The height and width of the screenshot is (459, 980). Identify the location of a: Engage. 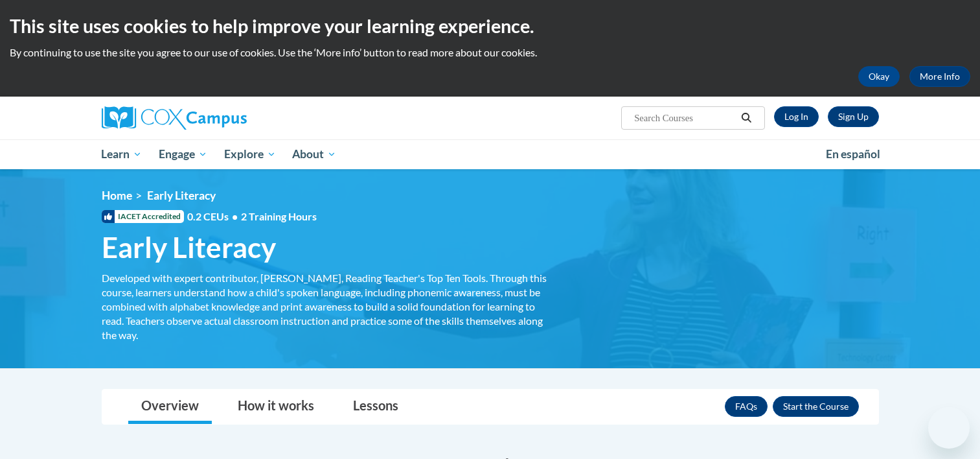
(182, 154).